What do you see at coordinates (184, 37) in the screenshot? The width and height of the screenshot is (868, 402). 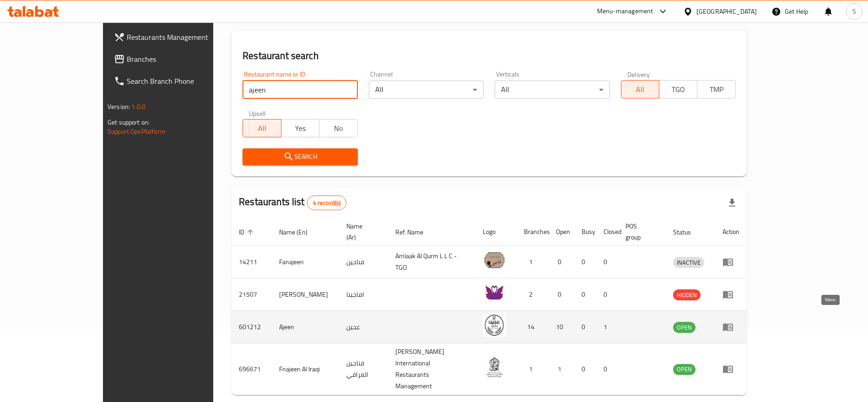 I see `span: Restaurants Management` at bounding box center [184, 37].